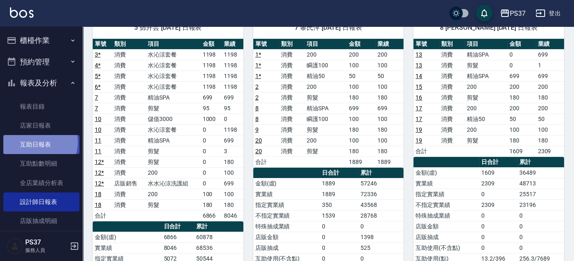 This screenshot has height=261, width=574. What do you see at coordinates (498, 173) in the screenshot?
I see `td: 1609` at bounding box center [498, 173].